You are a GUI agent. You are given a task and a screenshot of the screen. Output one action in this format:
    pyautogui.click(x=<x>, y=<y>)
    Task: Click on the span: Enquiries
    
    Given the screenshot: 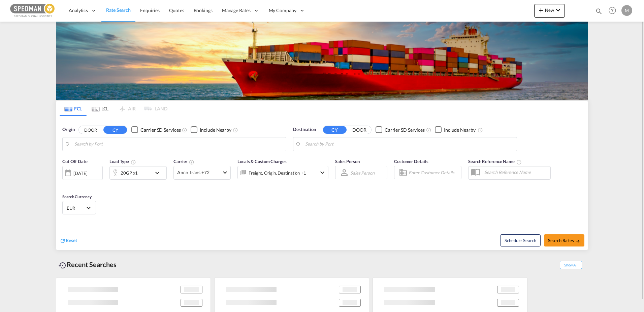 What is the action you would take?
    pyautogui.click(x=150, y=10)
    